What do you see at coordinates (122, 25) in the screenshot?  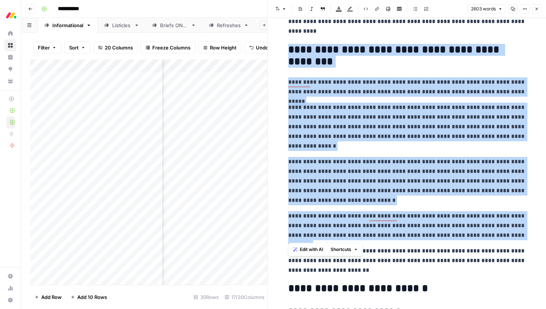 I see `a: Listicles` at bounding box center [122, 25].